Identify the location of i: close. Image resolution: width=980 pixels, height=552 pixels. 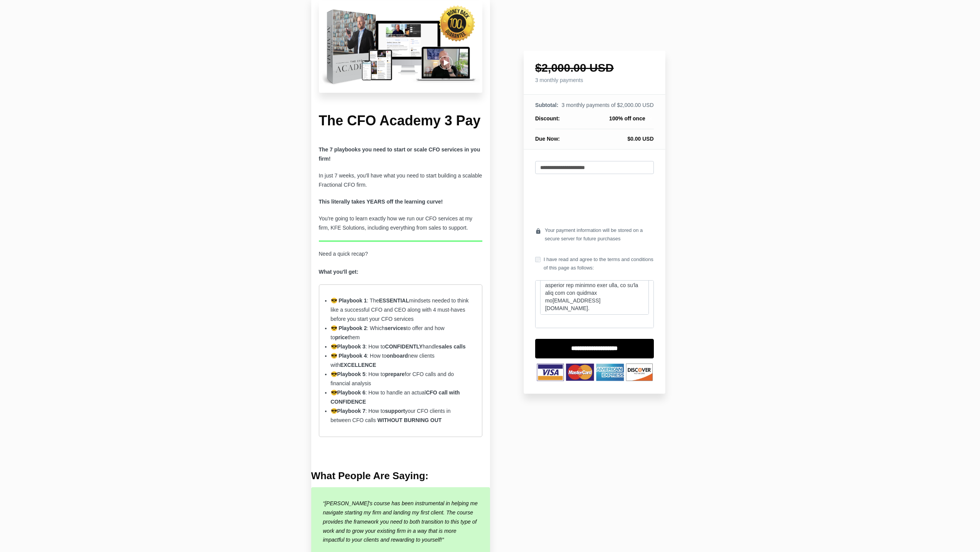
(650, 118).